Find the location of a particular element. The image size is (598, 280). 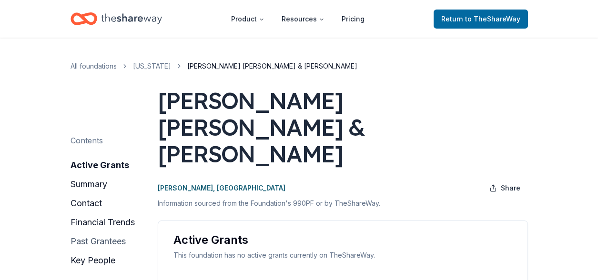

span: to TheShareWay is located at coordinates (493, 19).